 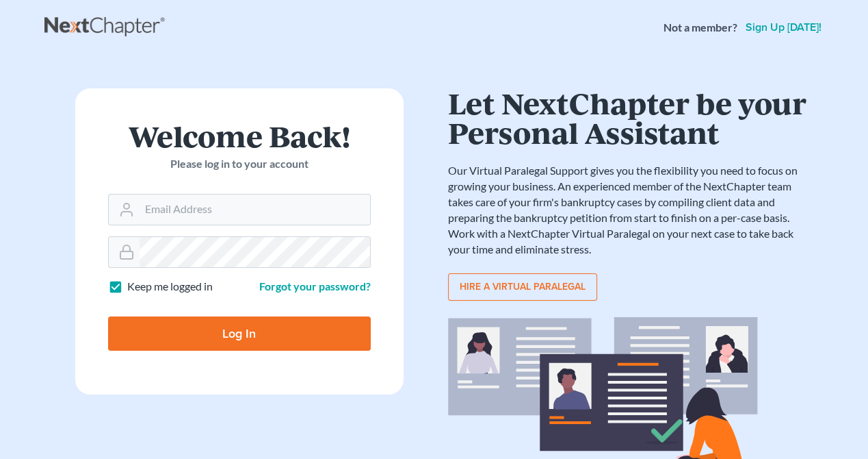 What do you see at coordinates (629, 210) in the screenshot?
I see `p: Our Virtual Paralegal Support gives you the flexibility you need to focus on growing your busines...` at bounding box center [629, 210].